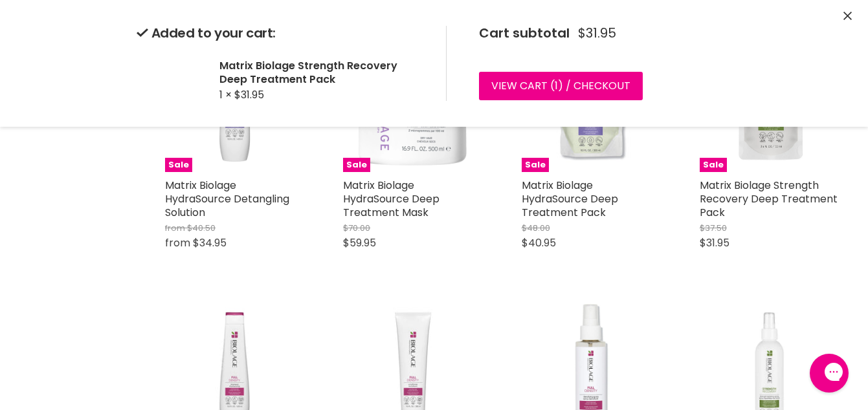 This screenshot has height=410, width=868. What do you see at coordinates (556, 85) in the screenshot?
I see `span: 1` at bounding box center [556, 85].